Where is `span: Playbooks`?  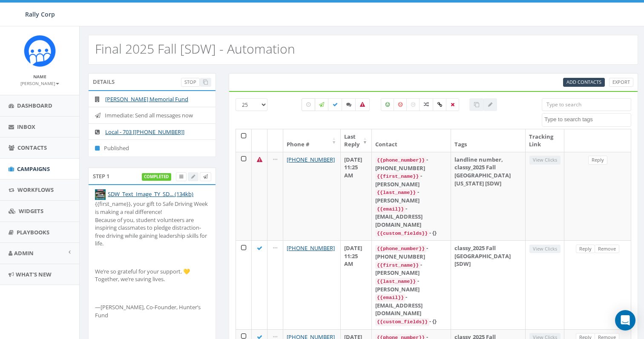 span: Playbooks is located at coordinates (33, 233).